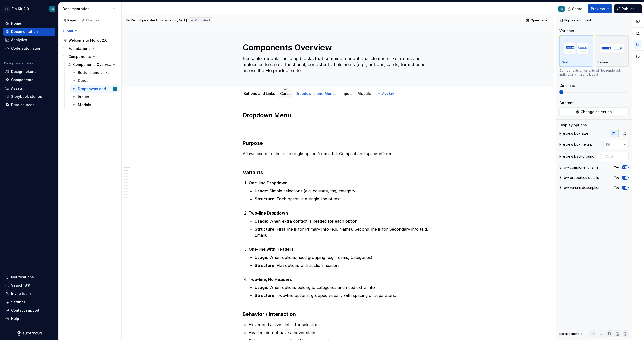 This screenshot has height=340, width=644. What do you see at coordinates (612, 51) in the screenshot?
I see `button: placeholderCanvas` at bounding box center [612, 51].